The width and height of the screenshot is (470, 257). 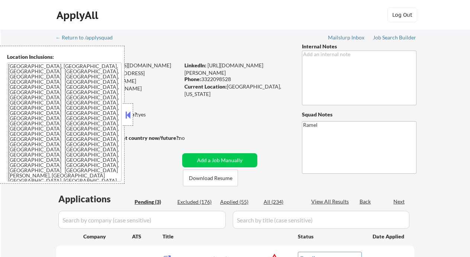 What do you see at coordinates (193, 79) in the screenshot?
I see `strong: Phone:` at bounding box center [193, 79].